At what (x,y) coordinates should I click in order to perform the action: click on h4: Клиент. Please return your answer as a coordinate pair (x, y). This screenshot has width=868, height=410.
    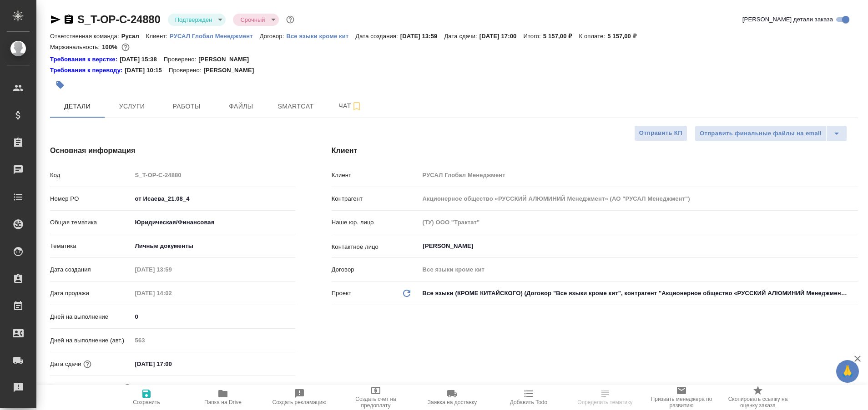
    Looking at the image, I should click on (595, 151).